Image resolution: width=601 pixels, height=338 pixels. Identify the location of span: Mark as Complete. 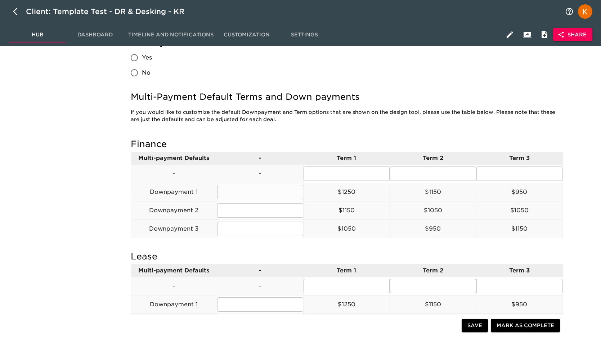
(526, 326).